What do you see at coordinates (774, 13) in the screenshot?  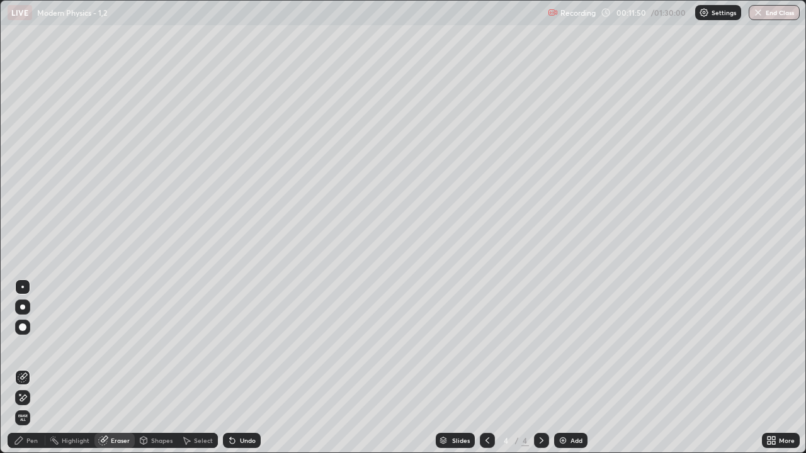 I see `button: End Class` at bounding box center [774, 13].